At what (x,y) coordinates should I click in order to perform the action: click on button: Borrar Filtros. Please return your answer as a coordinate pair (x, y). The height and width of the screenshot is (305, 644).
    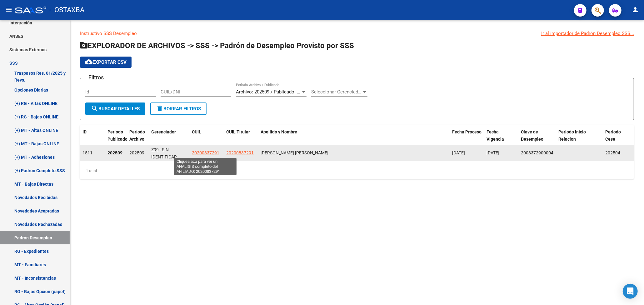
    Looking at the image, I should click on (178, 109).